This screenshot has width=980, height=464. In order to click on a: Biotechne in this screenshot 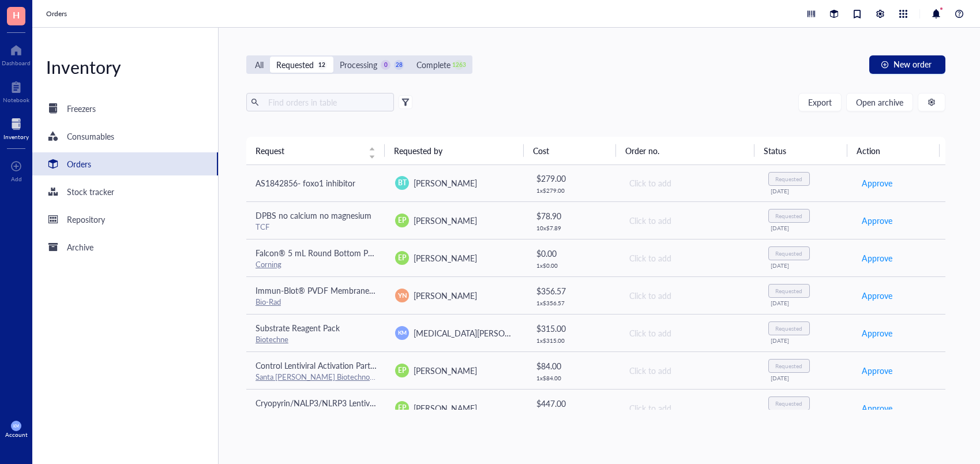, I will do `click(272, 339)`.